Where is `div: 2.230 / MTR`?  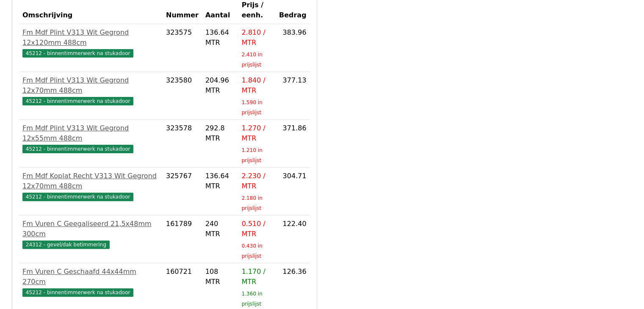 div: 2.230 / MTR is located at coordinates (256, 181).